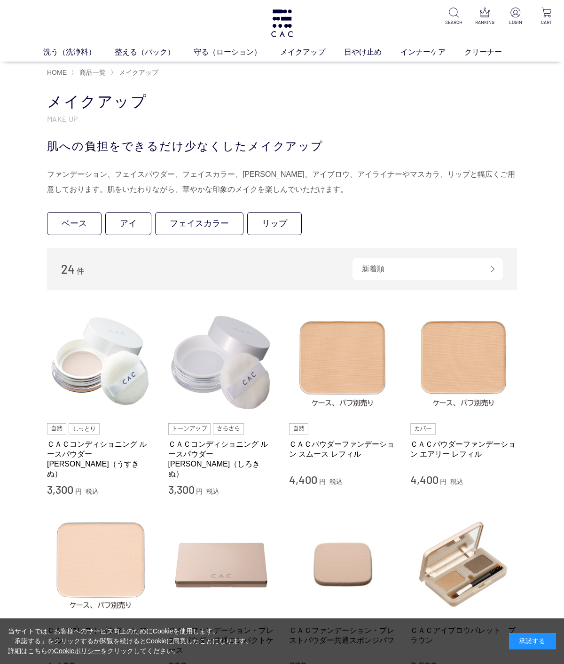 This screenshot has width=564, height=664. Describe the element at coordinates (464, 564) in the screenshot. I see `a: ＣＡＣアイブロウパレット ブラウン` at that location.